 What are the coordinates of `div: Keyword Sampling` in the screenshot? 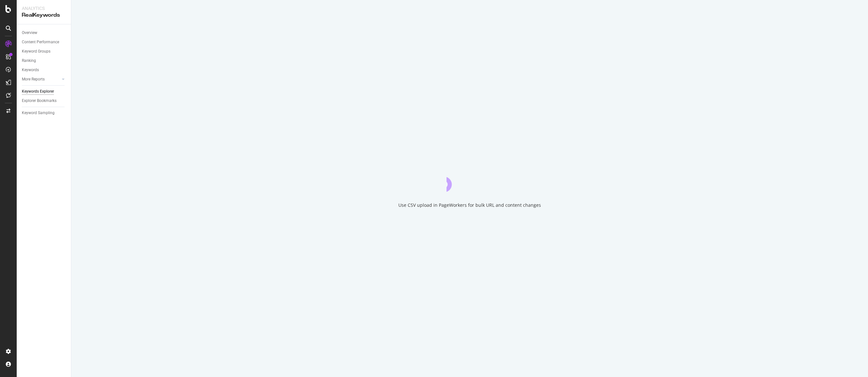 It's located at (38, 113).